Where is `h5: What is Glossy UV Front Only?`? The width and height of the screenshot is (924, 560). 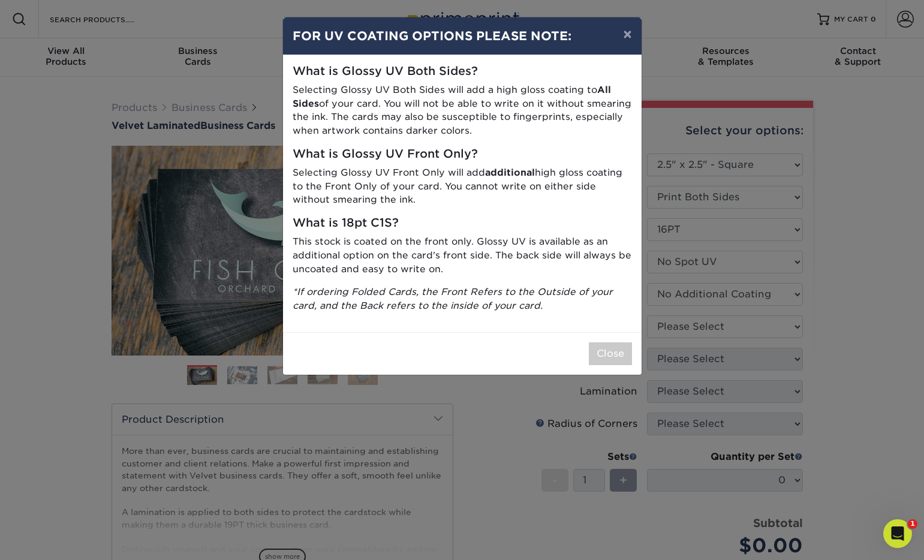 h5: What is Glossy UV Front Only? is located at coordinates (462, 154).